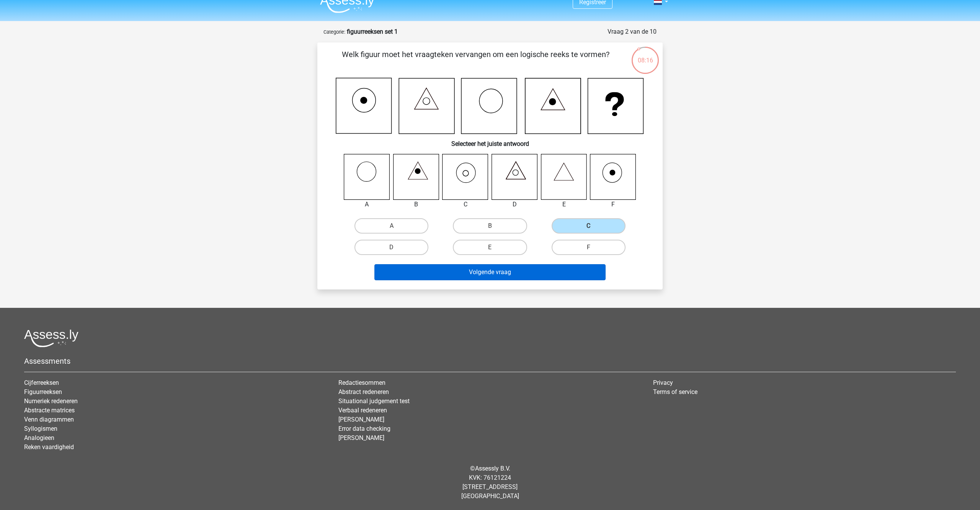 This screenshot has height=510, width=980. I want to click on a: Assessly B.V., so click(493, 469).